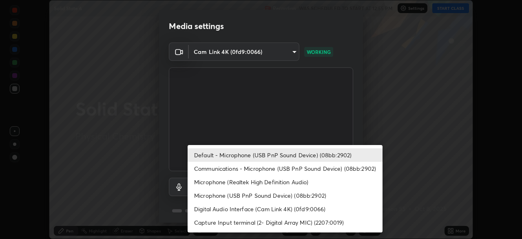 The image size is (522, 239). I want to click on li: Microphone (USB PnP Sound Device) (08bb:2902), so click(285, 195).